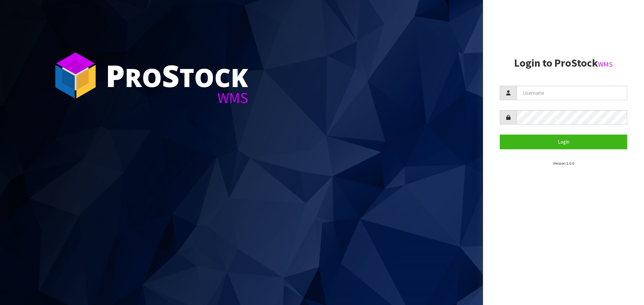 Image resolution: width=644 pixels, height=305 pixels. Describe the element at coordinates (76, 76) in the screenshot. I see `img: ProStock Cube` at that location.